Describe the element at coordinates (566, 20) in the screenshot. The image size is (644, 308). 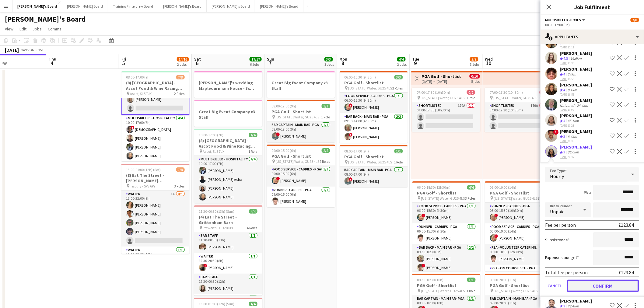
I see `button: Multiskilled - Boxes` at that location.